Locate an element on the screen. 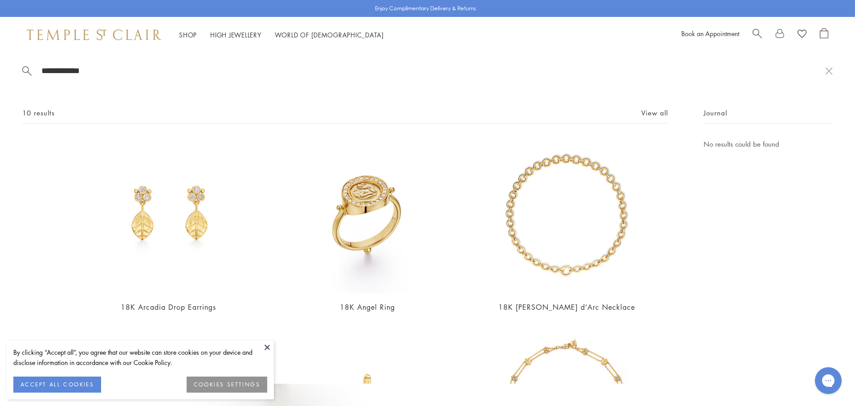 The image size is (855, 406). a: Book an Appointment is located at coordinates (710, 33).